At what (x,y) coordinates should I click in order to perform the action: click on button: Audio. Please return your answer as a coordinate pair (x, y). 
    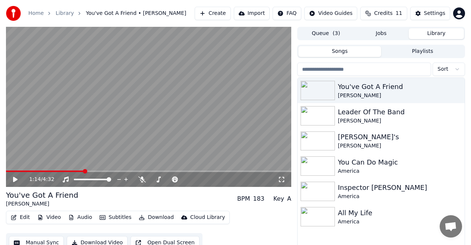
    Looking at the image, I should click on (80, 218).